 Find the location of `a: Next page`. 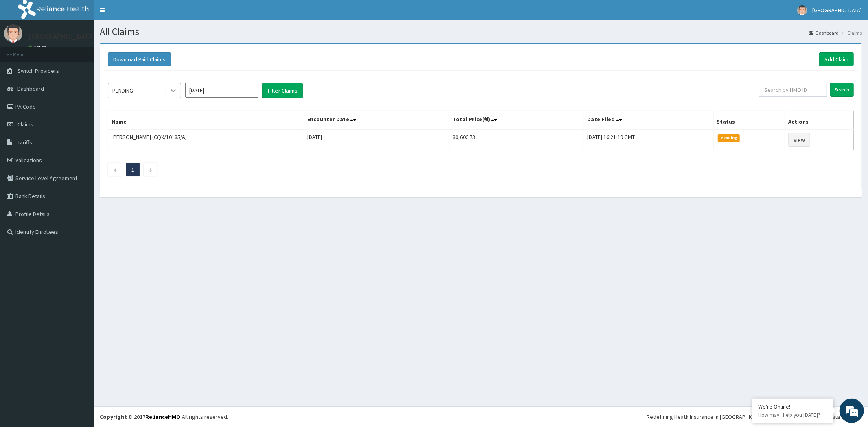

a: Next page is located at coordinates (151, 170).